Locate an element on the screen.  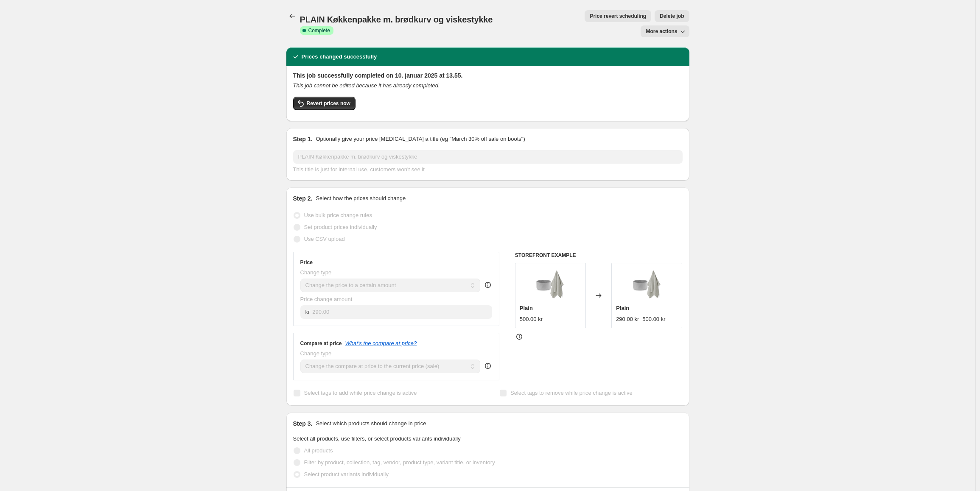
div: 500.00 kr is located at coordinates (531, 319).